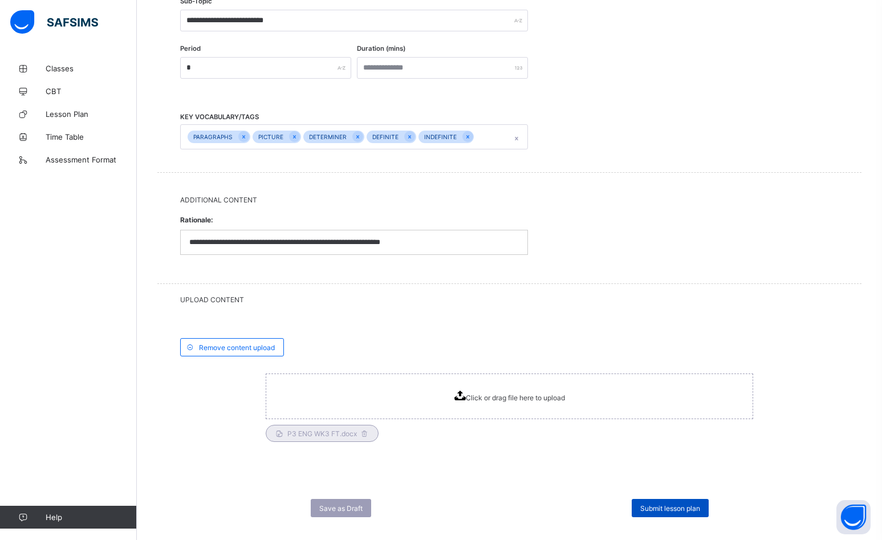 The width and height of the screenshot is (882, 540). I want to click on span: Additional Content, so click(509, 200).